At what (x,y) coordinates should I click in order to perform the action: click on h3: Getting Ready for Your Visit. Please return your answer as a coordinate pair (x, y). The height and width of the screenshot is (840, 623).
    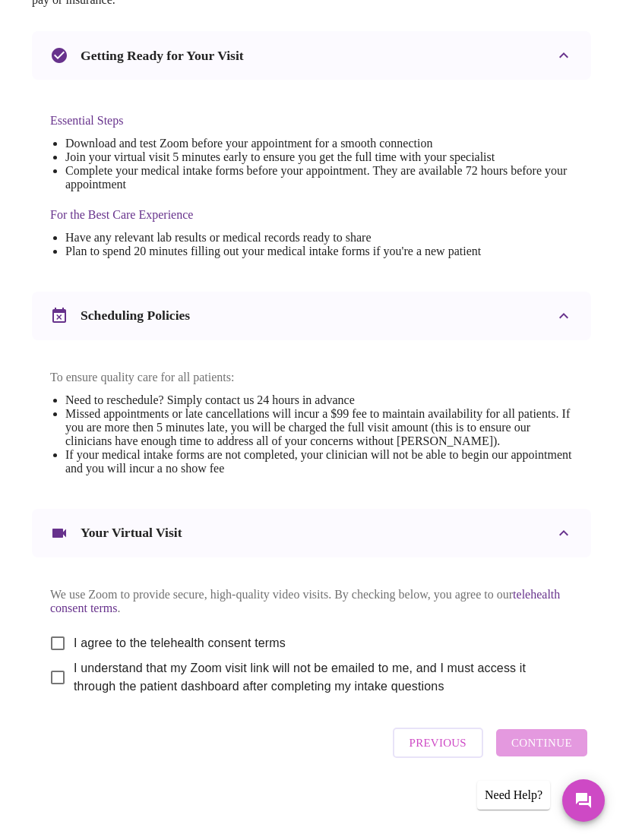
    Looking at the image, I should click on (162, 56).